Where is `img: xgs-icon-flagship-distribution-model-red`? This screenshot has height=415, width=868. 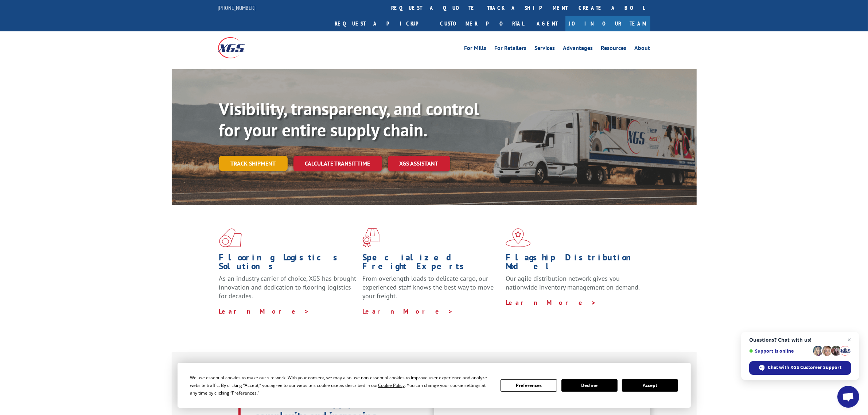 img: xgs-icon-flagship-distribution-model-red is located at coordinates (518, 238).